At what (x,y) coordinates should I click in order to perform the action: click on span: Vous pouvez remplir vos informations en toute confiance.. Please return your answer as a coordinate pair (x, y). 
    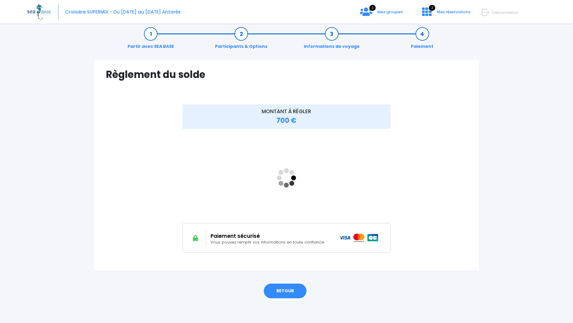
    Looking at the image, I should click on (268, 242).